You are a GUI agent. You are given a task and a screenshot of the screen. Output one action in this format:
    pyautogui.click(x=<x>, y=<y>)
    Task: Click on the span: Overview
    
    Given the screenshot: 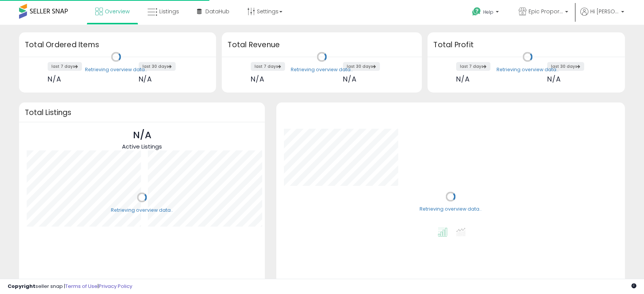 What is the action you would take?
    pyautogui.click(x=117, y=11)
    